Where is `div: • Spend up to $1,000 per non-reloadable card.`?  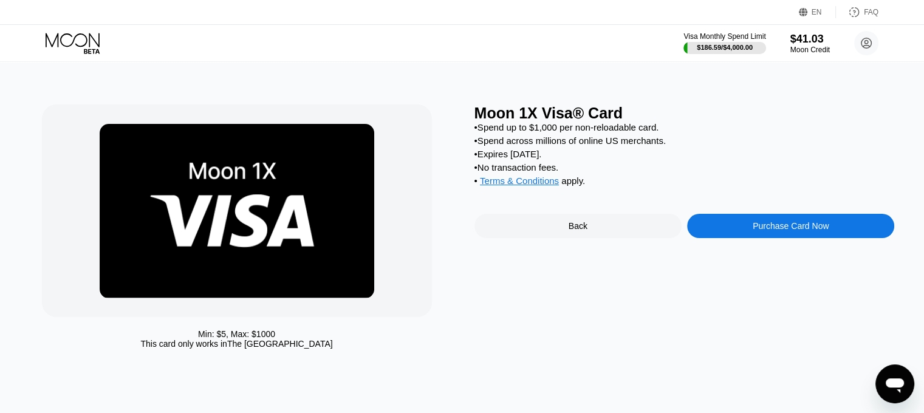
div: • Spend up to $1,000 per non-reloadable card. is located at coordinates (685, 127).